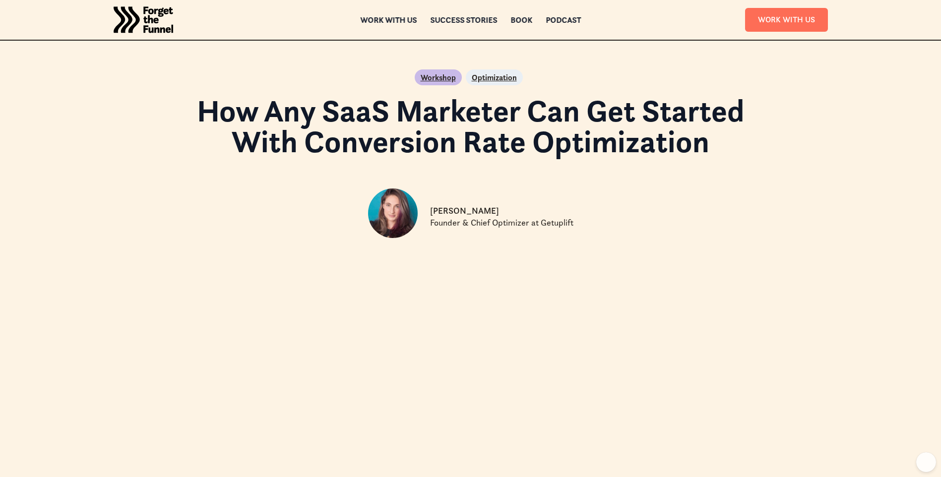  Describe the element at coordinates (389, 20) in the screenshot. I see `a: Work with us` at that location.